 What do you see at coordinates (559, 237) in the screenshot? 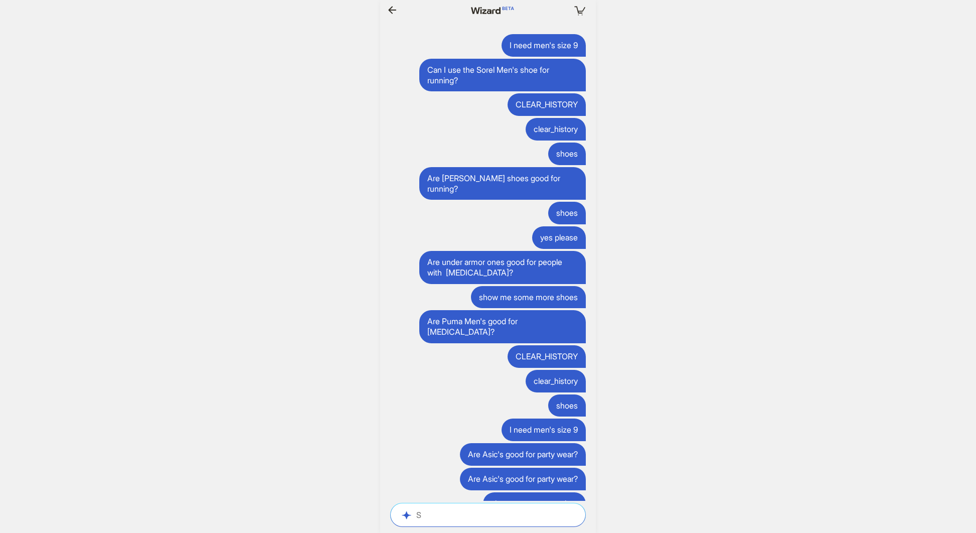
I see `div: yes please` at bounding box center [559, 237].